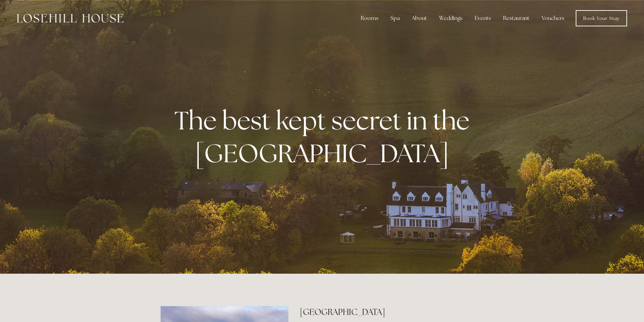  Describe the element at coordinates (70, 18) in the screenshot. I see `img: Losehill House` at that location.